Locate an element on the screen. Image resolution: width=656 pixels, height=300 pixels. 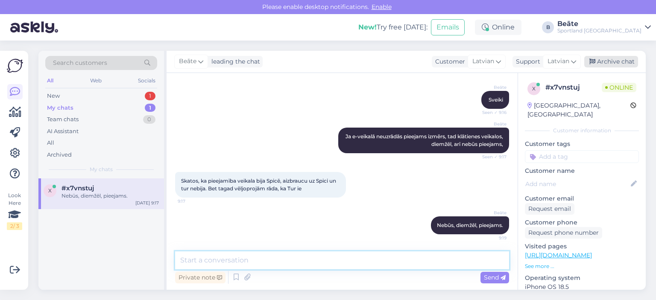
div: B is located at coordinates (548, 27).